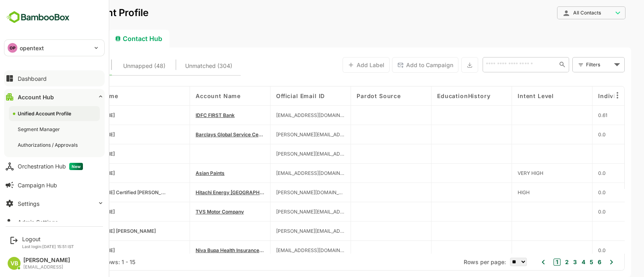  I want to click on span: rajat.bajaj@tataaia.com, so click(282, 250).